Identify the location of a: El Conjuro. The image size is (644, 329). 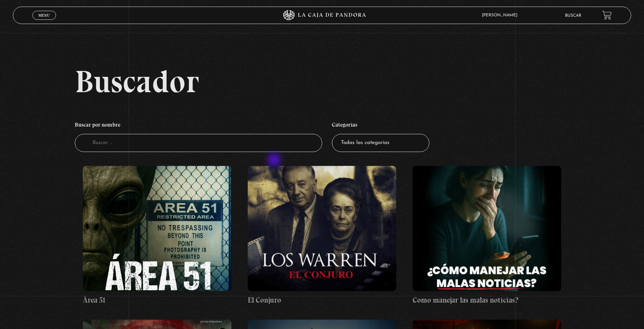
(322, 236).